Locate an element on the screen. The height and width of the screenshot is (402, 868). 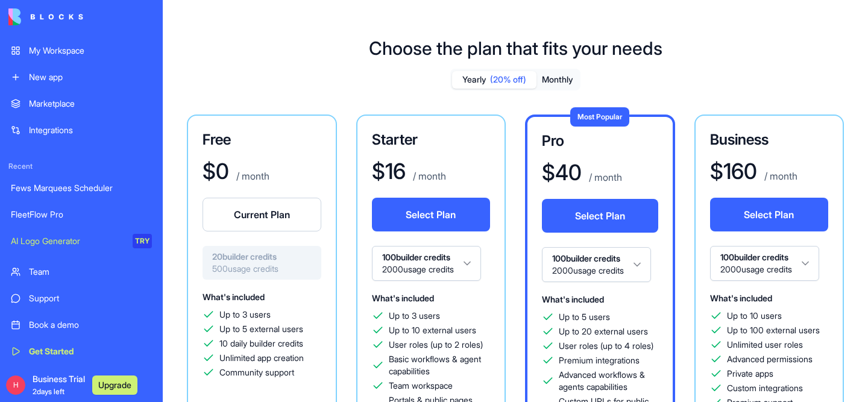
h3: Starter is located at coordinates (431, 140).